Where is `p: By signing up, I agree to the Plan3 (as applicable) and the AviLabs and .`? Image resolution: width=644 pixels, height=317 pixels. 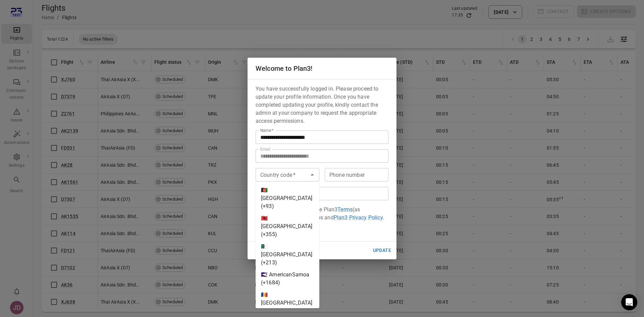 p: By signing up, I agree to the Plan3 (as applicable) and the AviLabs and . is located at coordinates (322, 214).